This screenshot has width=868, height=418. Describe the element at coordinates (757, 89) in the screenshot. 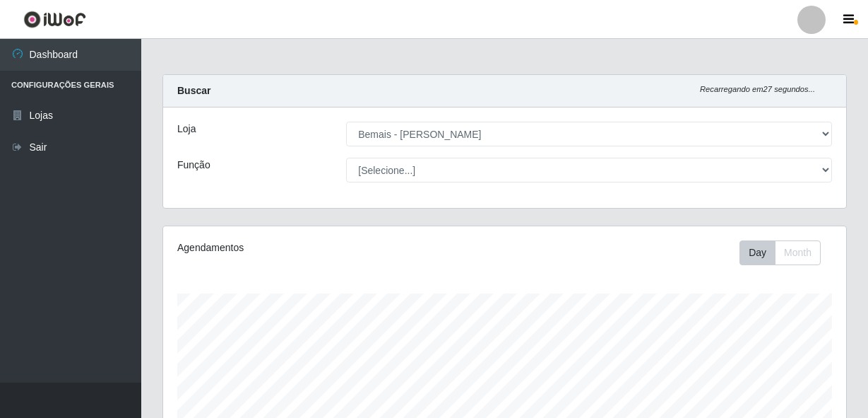

I see `i: Recarregando em 27 segundos...` at that location.